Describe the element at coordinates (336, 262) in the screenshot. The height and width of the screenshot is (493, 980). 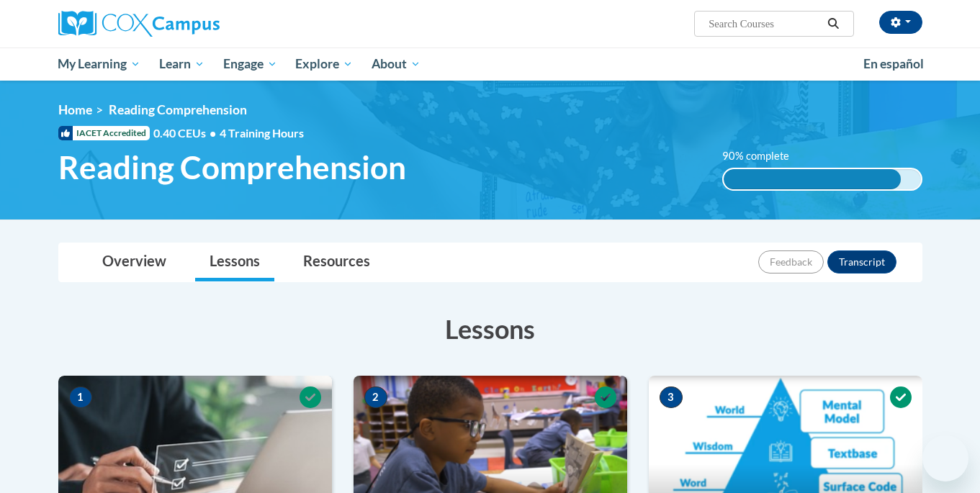
I see `a: Resources` at that location.